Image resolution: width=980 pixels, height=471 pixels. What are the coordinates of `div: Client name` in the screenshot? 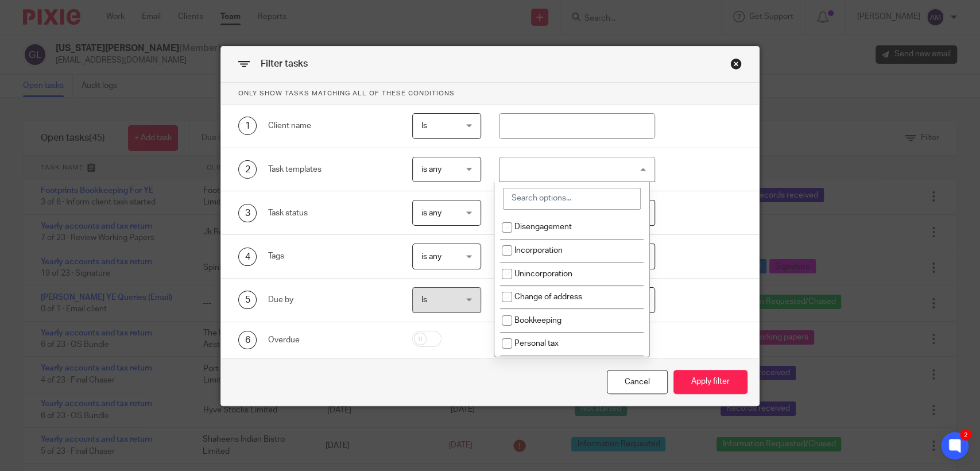 It's located at (330, 126).